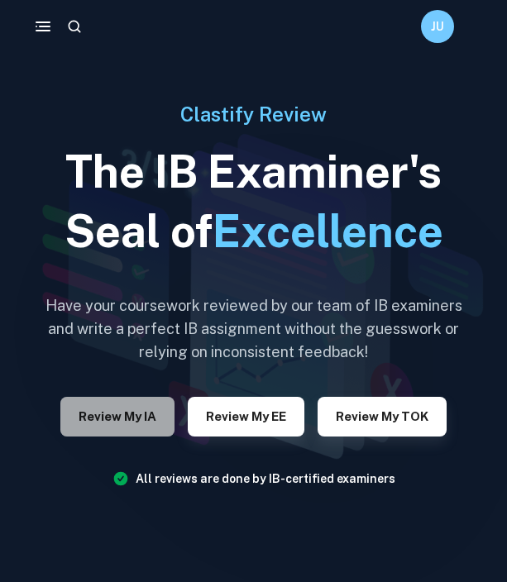 The image size is (507, 582). Describe the element at coordinates (117, 417) in the screenshot. I see `a: Review my IA` at that location.